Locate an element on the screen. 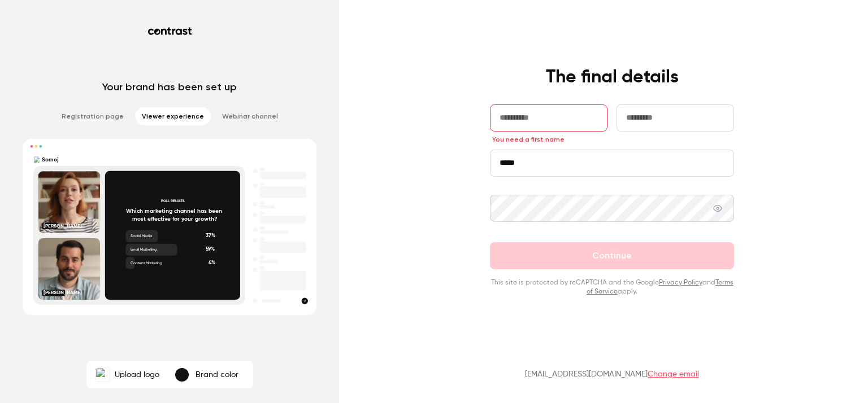 This screenshot has width=868, height=403. li: Webinar channel is located at coordinates (250, 116).